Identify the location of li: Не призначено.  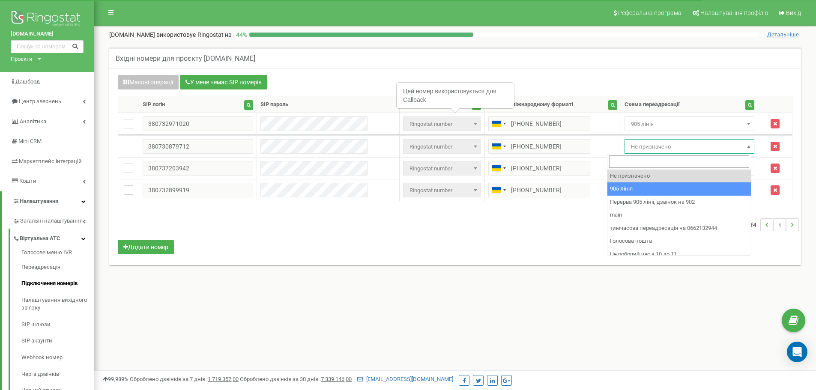
(679, 176).